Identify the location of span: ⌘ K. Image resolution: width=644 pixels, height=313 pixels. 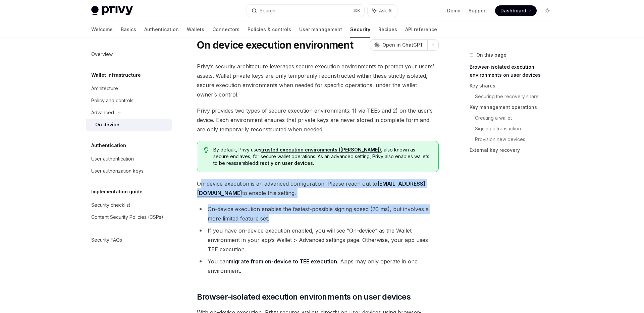
(356, 11).